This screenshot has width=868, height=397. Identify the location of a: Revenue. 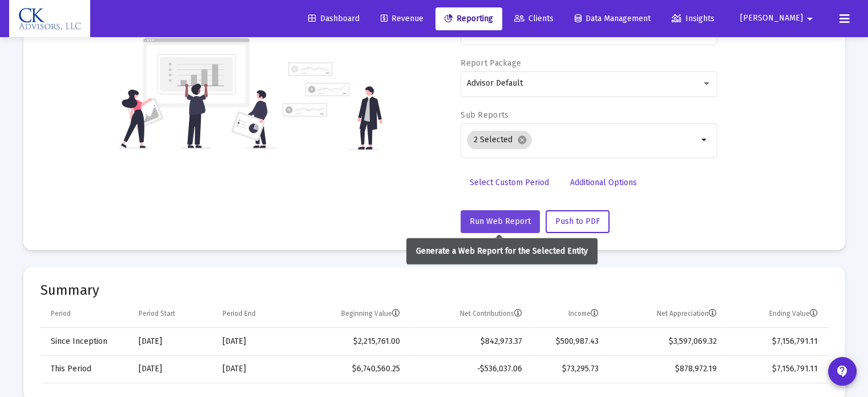
(402, 19).